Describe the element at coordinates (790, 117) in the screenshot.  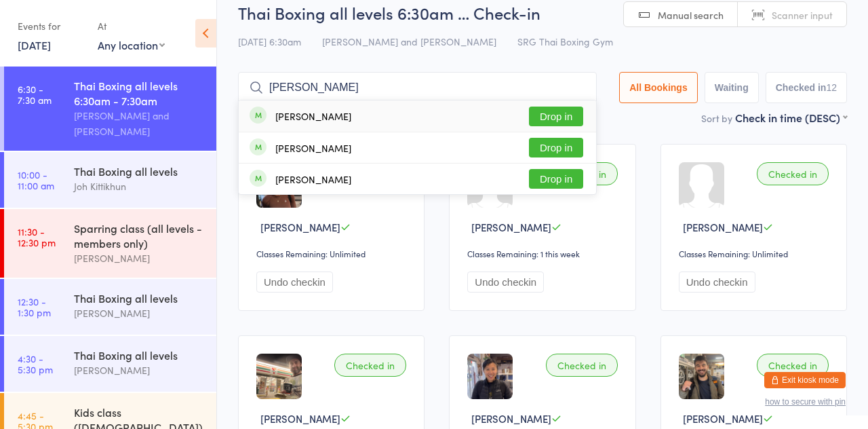
I see `div: Check in time (DESC)` at that location.